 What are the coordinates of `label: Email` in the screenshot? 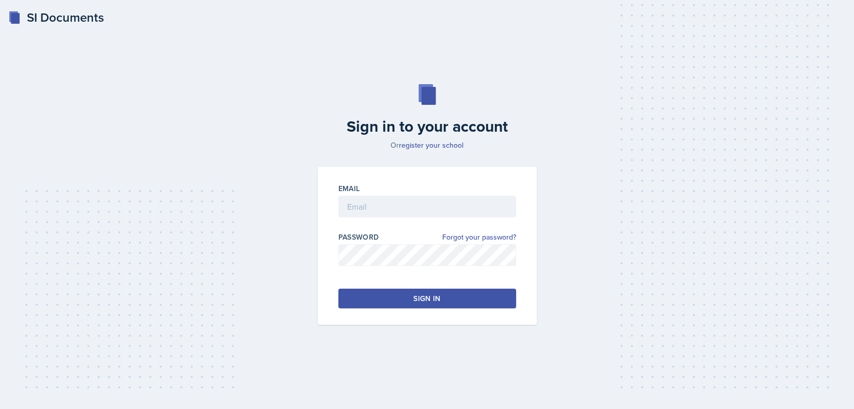 It's located at (349, 189).